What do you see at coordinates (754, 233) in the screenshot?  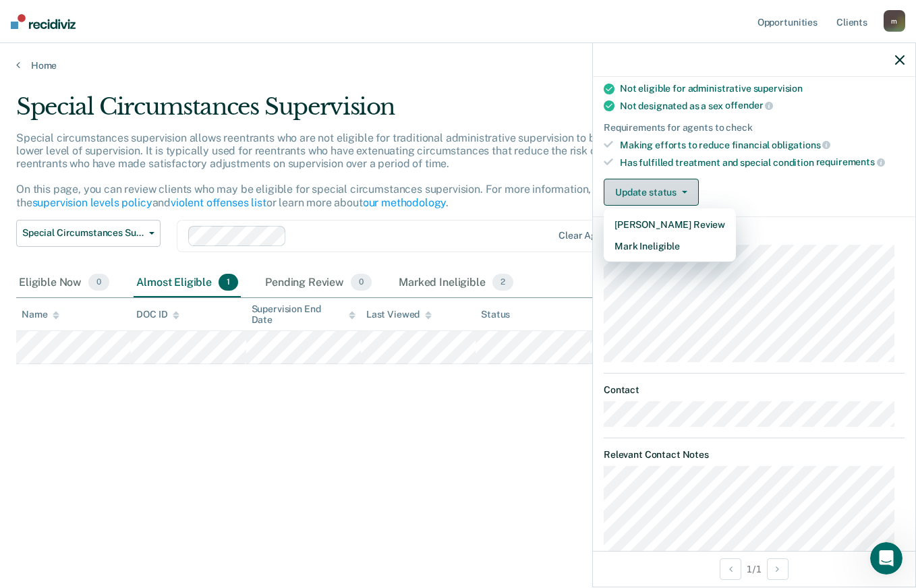 I see `dt: Supervision` at bounding box center [754, 233].